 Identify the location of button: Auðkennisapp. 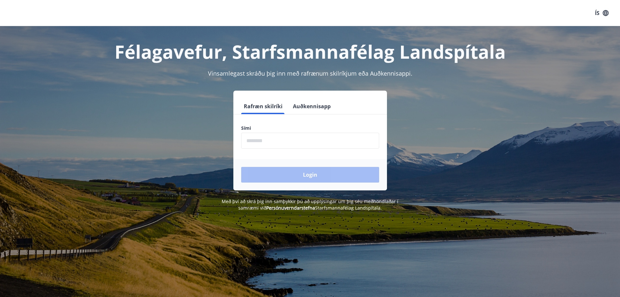
(312, 106).